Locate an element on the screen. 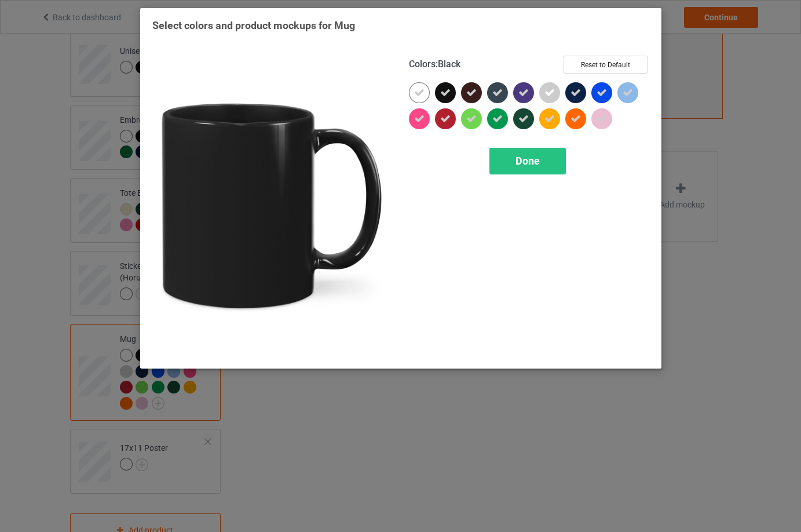  span: Done is located at coordinates (527, 160).